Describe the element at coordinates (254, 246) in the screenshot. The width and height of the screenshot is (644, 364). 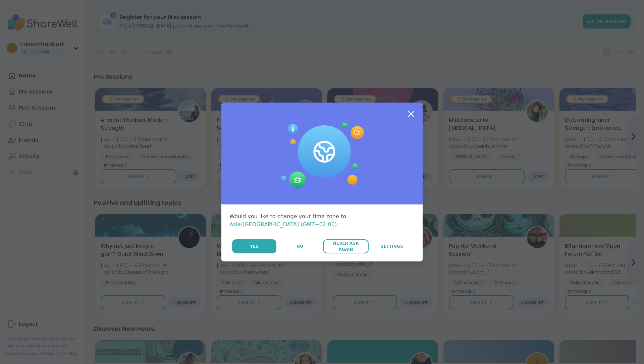
I see `button: Yes` at that location.